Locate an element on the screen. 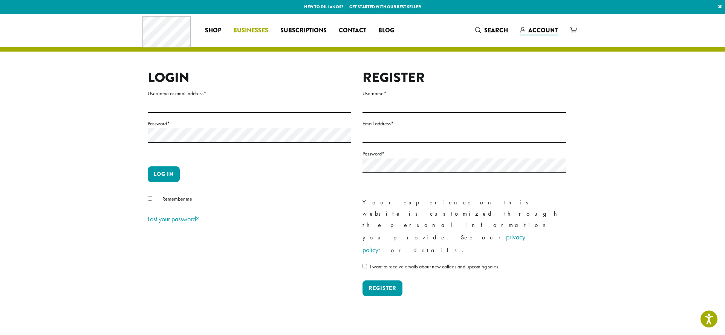 The height and width of the screenshot is (335, 725). span: Account is located at coordinates (543, 30).